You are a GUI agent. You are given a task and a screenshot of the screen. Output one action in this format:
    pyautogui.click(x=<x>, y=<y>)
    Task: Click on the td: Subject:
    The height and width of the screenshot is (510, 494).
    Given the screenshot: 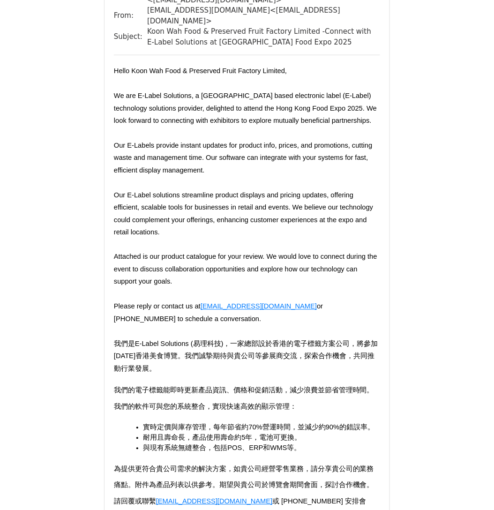 What is the action you would take?
    pyautogui.click(x=130, y=37)
    